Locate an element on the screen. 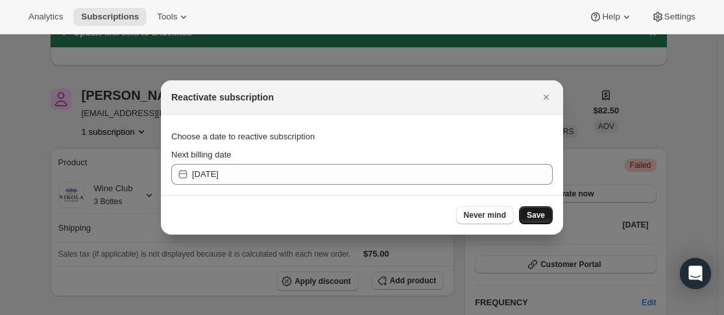 Image resolution: width=724 pixels, height=315 pixels. button: Close is located at coordinates (546, 97).